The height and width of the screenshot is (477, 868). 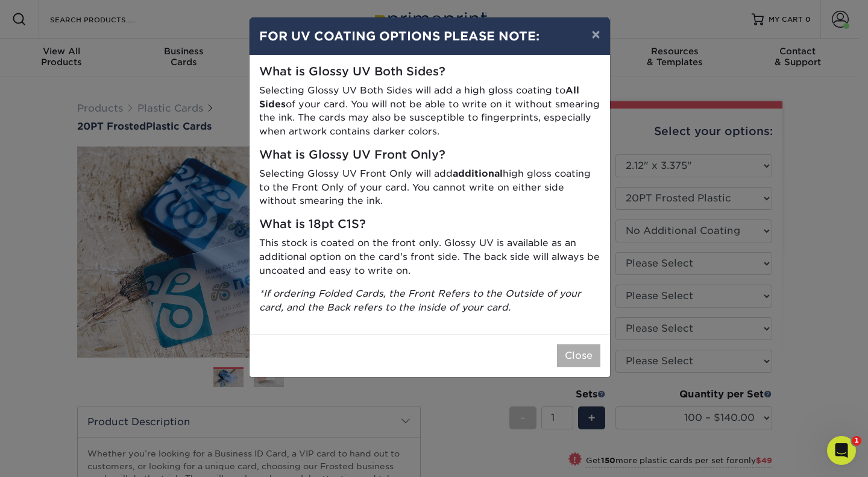 What do you see at coordinates (430, 72) in the screenshot?
I see `h5: What is Glossy UV Both Sides?` at bounding box center [430, 72].